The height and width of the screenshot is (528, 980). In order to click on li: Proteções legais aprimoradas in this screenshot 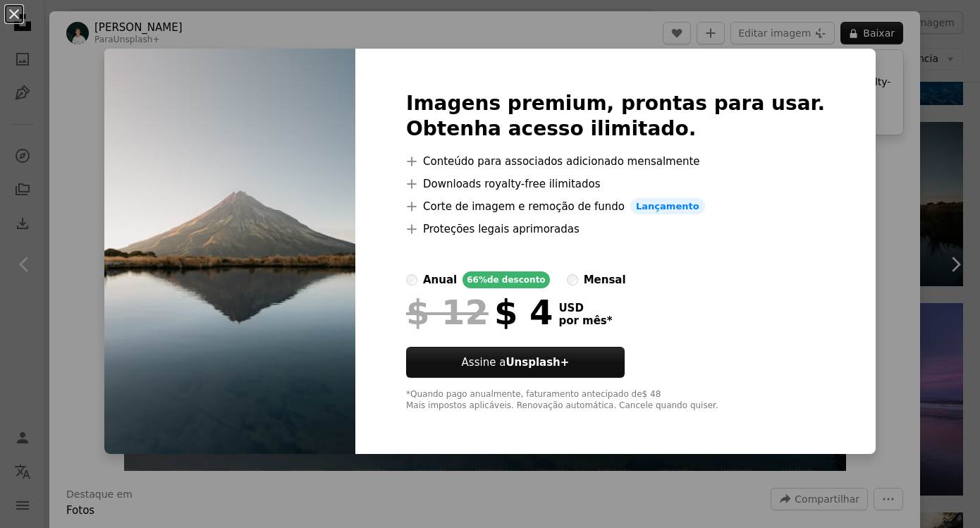, I will do `click(616, 229)`.